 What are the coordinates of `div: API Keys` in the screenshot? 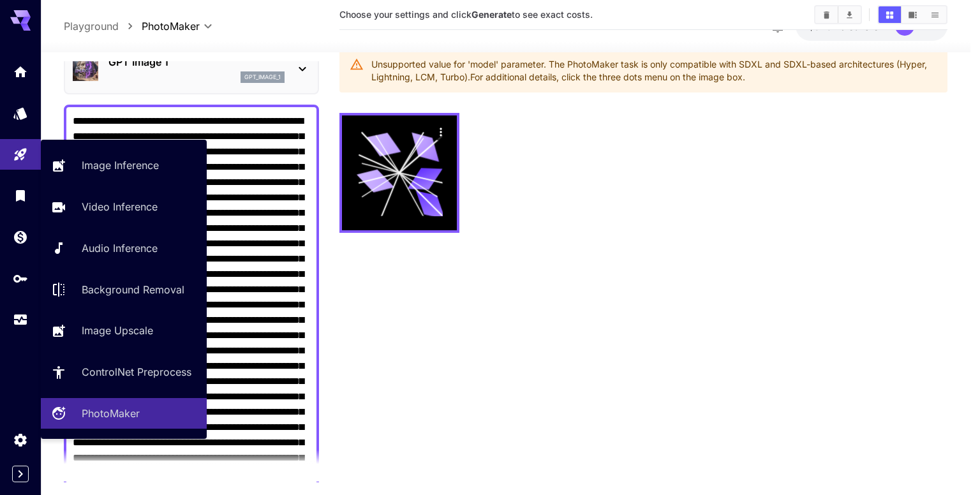 It's located at (20, 278).